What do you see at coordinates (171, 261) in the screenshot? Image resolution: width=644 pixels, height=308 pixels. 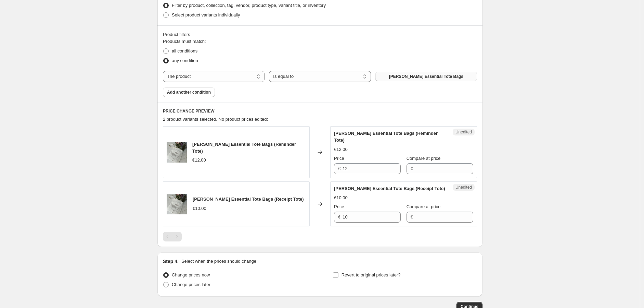 I see `h2: Step 4.` at bounding box center [171, 261].